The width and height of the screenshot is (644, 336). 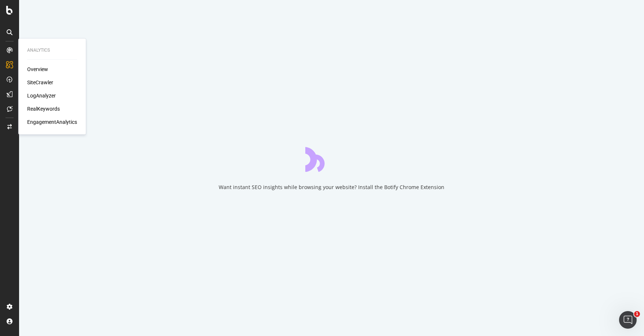 What do you see at coordinates (38, 69) in the screenshot?
I see `a: Overview` at bounding box center [38, 69].